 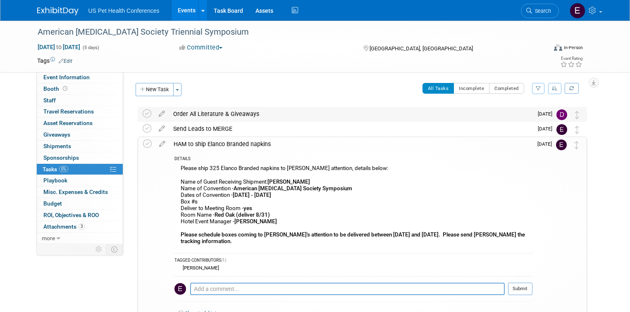 What do you see at coordinates (223, 260) in the screenshot?
I see `span: (1)` at bounding box center [223, 260].